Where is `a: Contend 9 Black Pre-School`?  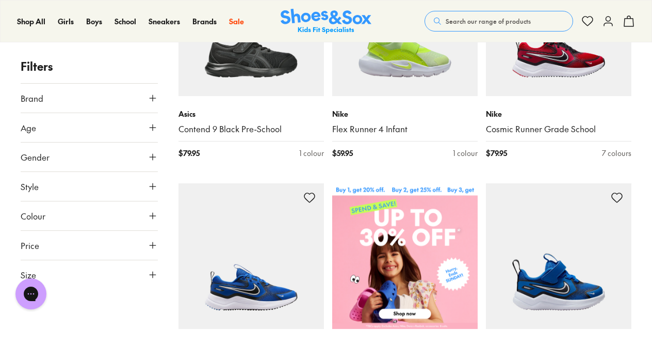 a: Contend 9 Black Pre-School is located at coordinates (251, 129).